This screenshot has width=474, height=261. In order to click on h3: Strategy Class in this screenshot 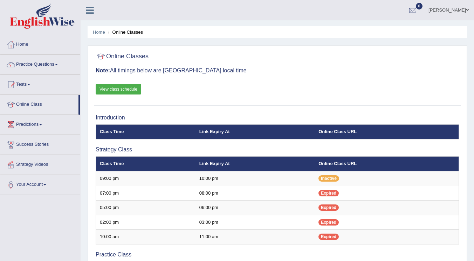, I will do `click(277, 149)`.